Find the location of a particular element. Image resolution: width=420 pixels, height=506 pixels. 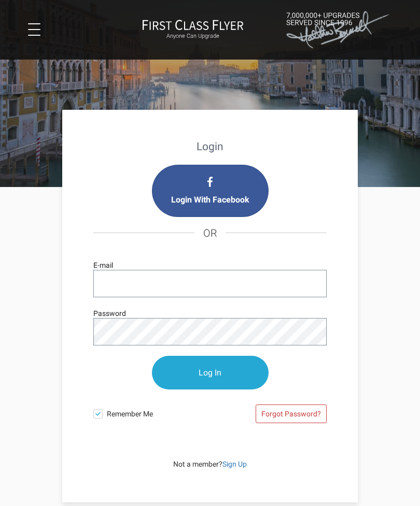

label: Password is located at coordinates (109, 313).